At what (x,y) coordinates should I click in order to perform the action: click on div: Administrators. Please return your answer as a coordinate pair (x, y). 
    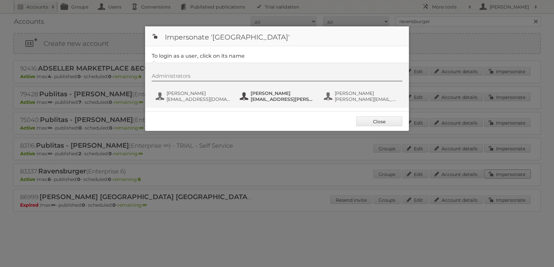
    Looking at the image, I should click on (277, 77).